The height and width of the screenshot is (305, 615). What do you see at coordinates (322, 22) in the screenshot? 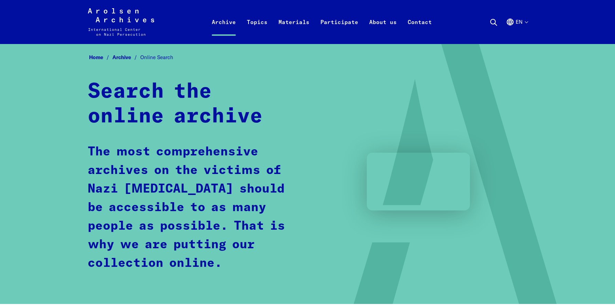
I see `nav: Primary` at bounding box center [322, 22].